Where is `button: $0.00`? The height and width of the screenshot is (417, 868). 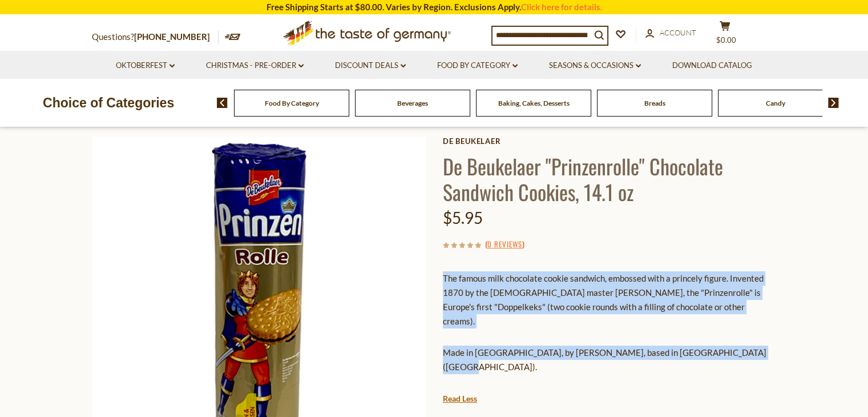
button: $0.00 is located at coordinates (726, 35).